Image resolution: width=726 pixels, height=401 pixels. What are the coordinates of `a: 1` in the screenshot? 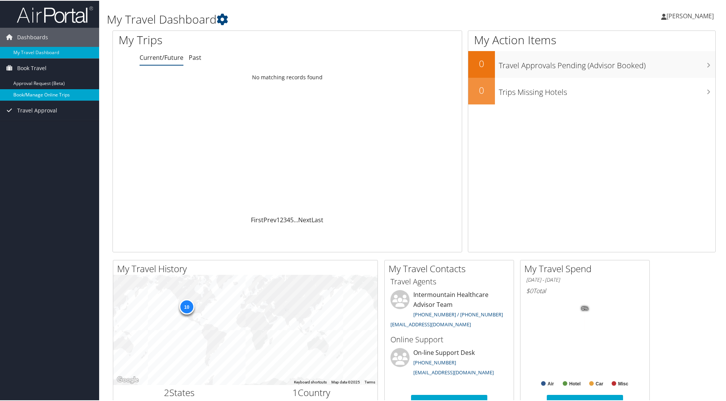 It's located at (278, 219).